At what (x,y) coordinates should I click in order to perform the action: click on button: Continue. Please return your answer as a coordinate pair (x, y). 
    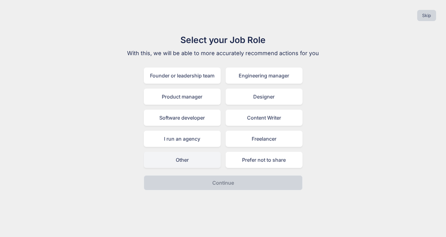
    Looking at the image, I should click on (223, 183).